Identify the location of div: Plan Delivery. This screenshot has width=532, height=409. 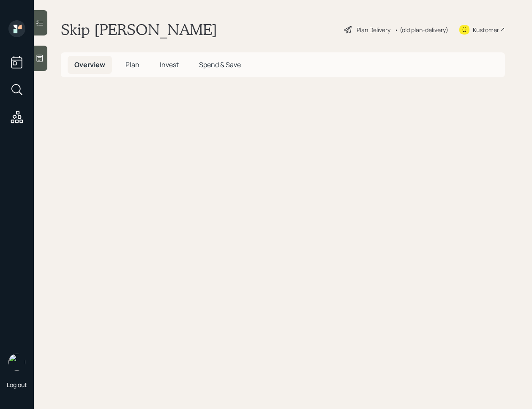
(373, 30).